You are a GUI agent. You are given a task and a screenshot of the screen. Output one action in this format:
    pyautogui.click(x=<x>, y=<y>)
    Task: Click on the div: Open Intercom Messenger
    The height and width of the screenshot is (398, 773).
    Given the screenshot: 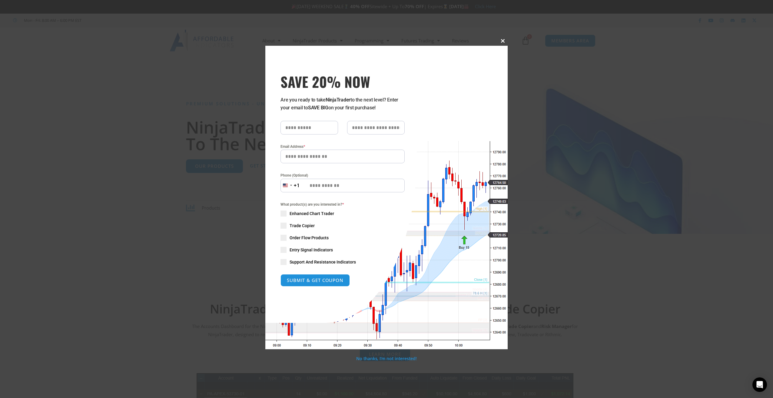 What is the action you would take?
    pyautogui.click(x=760, y=385)
    